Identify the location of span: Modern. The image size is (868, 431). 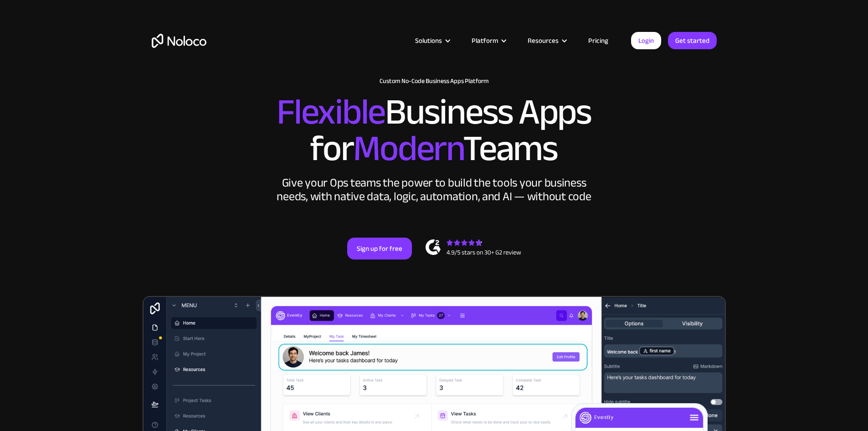
(408, 148).